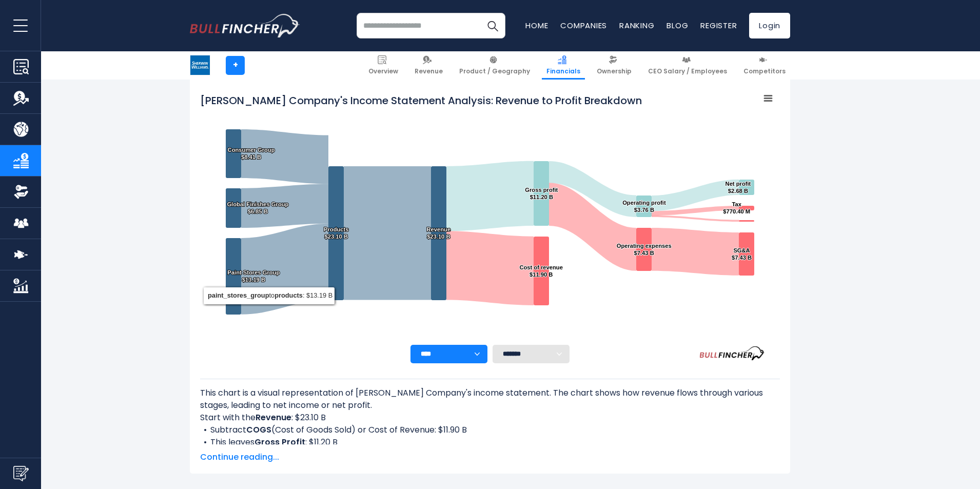  I want to click on b: Gross Profit, so click(280, 442).